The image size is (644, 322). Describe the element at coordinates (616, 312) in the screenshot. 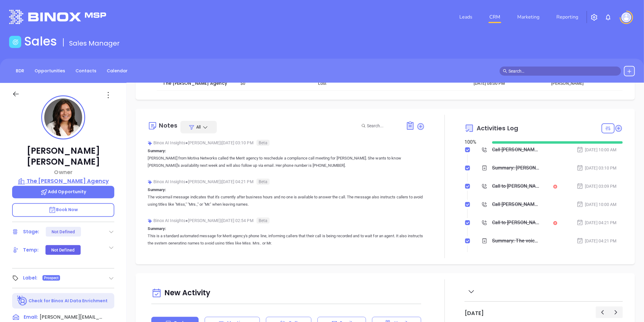

I see `button: Next day` at that location.